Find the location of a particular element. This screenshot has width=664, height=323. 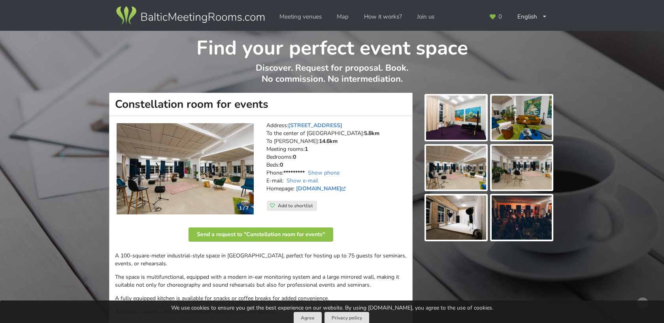

a: Join us is located at coordinates (426, 17).